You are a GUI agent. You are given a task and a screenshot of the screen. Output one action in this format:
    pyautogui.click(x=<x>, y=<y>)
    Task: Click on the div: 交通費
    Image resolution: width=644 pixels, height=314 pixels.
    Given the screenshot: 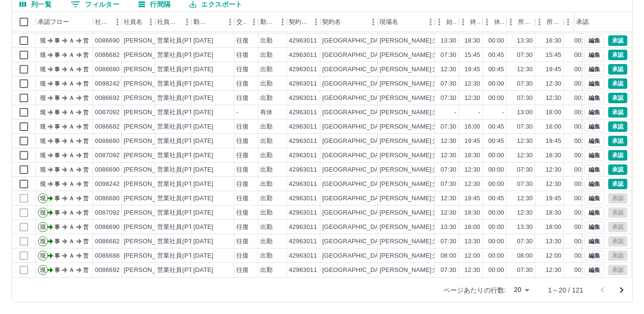 What is the action you would take?
    pyautogui.click(x=242, y=22)
    